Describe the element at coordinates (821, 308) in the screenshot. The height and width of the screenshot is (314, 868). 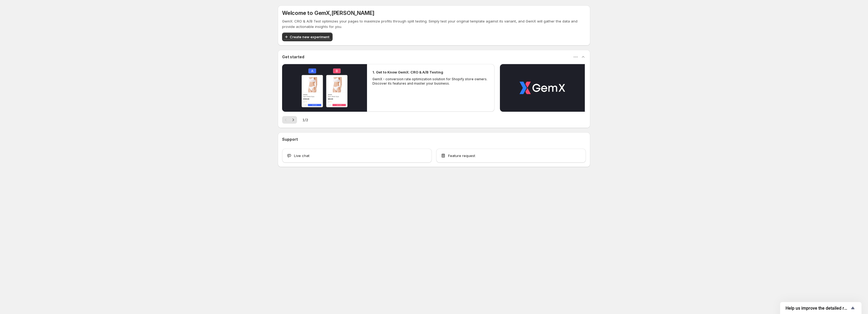
I see `button: Show survey - Help us improve the detailed report for A/B campaigns` at that location.